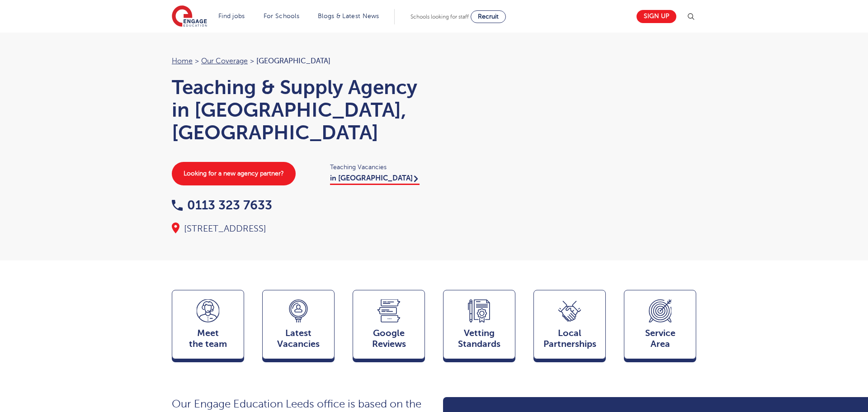 The image size is (868, 412). What do you see at coordinates (439, 17) in the screenshot?
I see `span: Schools looking for staff` at bounding box center [439, 17].